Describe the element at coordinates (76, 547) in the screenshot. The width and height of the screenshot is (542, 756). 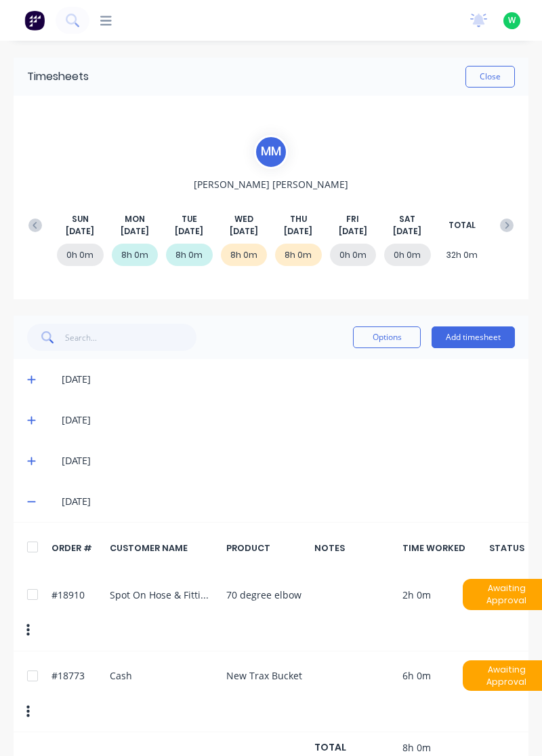
I see `div: ORDER #` at that location.